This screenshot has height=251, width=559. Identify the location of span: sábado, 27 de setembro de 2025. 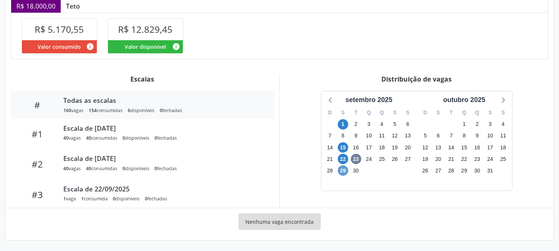
(408, 159).